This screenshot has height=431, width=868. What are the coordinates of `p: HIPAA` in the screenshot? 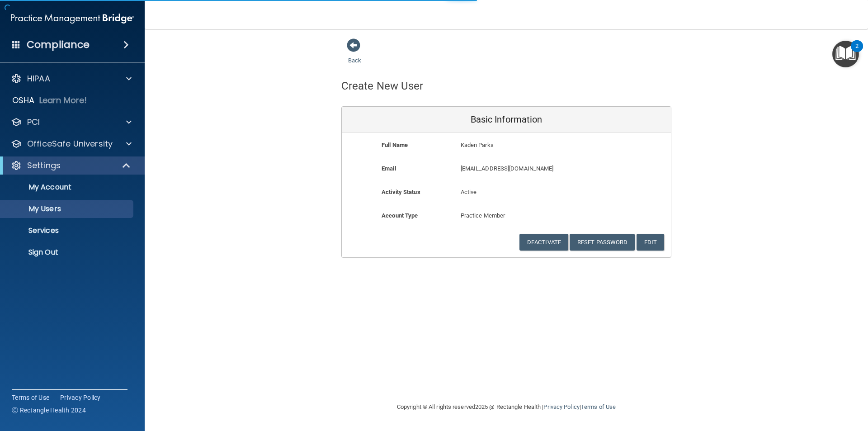 It's located at (38, 78).